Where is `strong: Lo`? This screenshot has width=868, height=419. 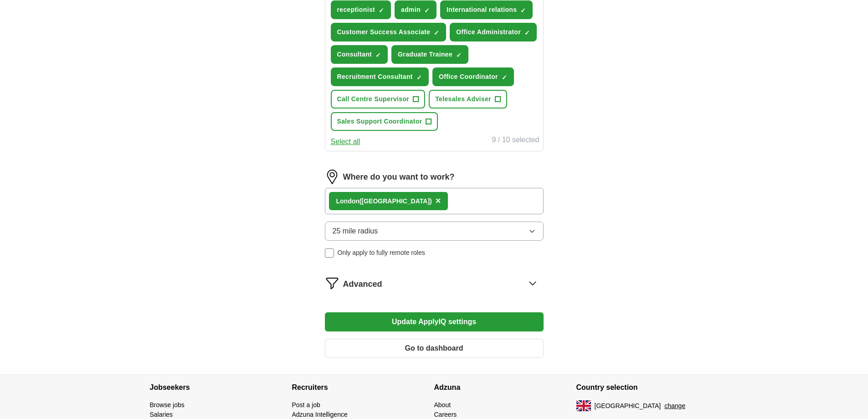 strong: Lo is located at coordinates (340, 201).